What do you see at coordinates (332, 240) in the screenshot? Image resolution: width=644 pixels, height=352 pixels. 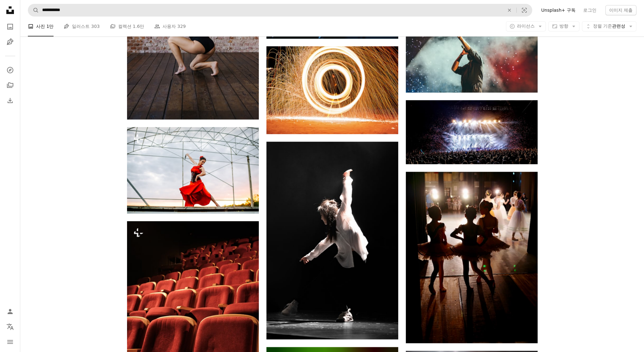 I see `img: 무대에서 춤을 추는 흰 드레스 셔츠를 입은 여자` at bounding box center [332, 240].